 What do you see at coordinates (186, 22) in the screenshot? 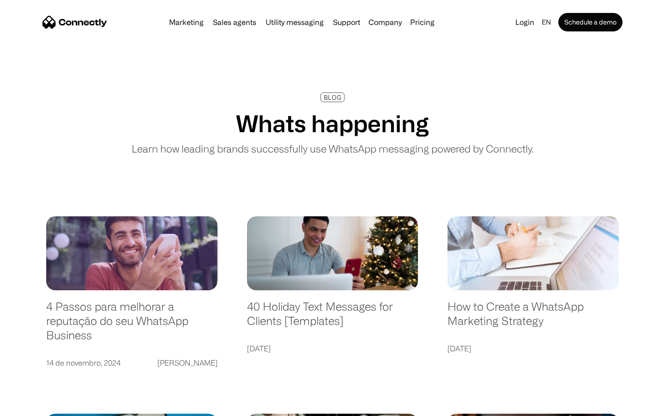
I see `a: Marketing` at bounding box center [186, 22].